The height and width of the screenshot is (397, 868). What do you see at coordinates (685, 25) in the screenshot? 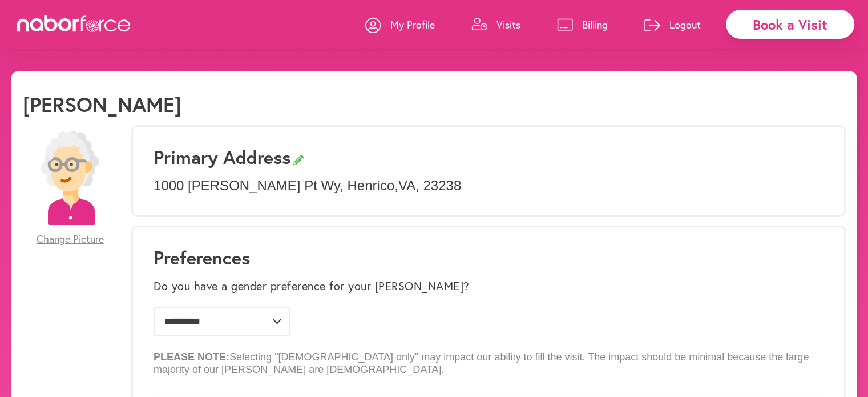
I see `p: Logout` at bounding box center [685, 25].